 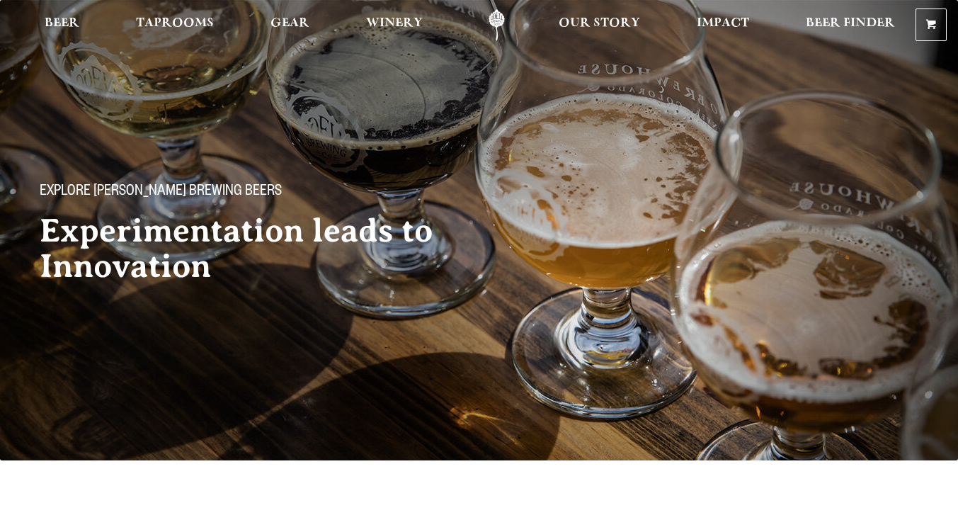 What do you see at coordinates (599, 25) in the screenshot?
I see `a: Our Story` at bounding box center [599, 25].